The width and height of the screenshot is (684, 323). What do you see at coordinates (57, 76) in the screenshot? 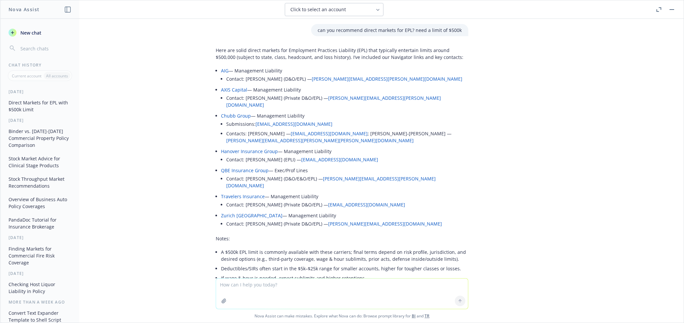
I see `p: All accounts` at bounding box center [57, 76].